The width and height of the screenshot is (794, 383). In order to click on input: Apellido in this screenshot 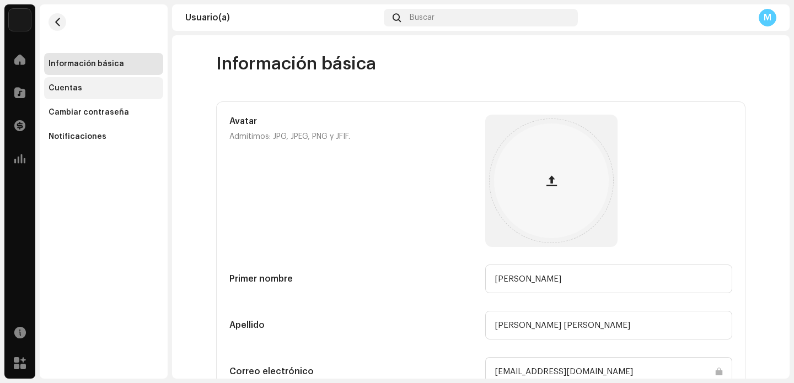, I will do `click(608, 325)`.